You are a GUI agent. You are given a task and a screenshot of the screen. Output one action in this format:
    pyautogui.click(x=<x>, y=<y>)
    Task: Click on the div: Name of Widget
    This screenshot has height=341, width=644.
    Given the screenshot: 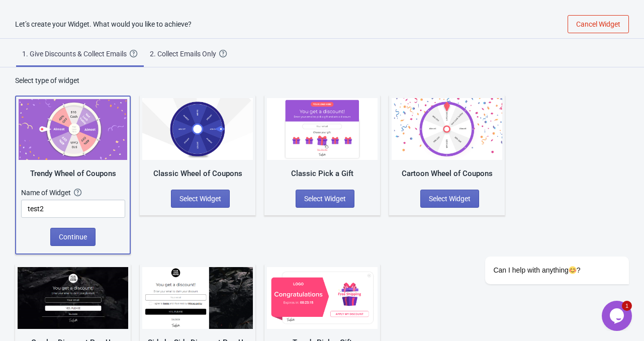 What is the action you would take?
    pyautogui.click(x=47, y=193)
    